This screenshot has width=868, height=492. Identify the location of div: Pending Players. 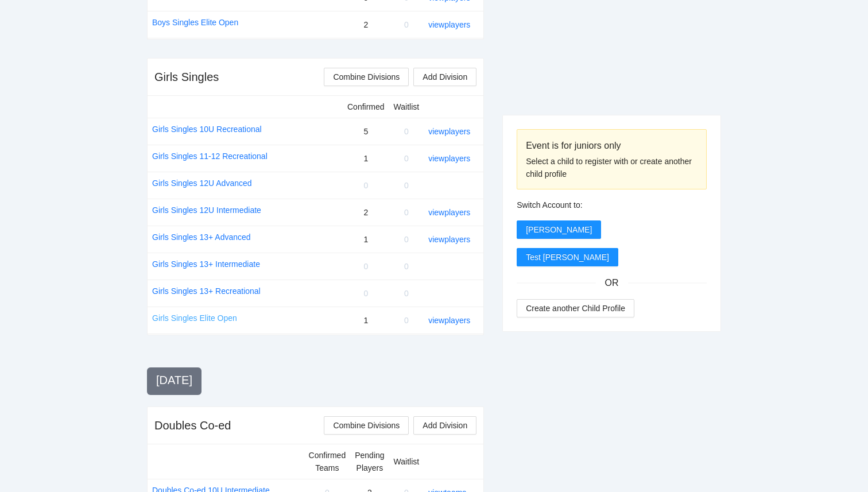
(369, 461).